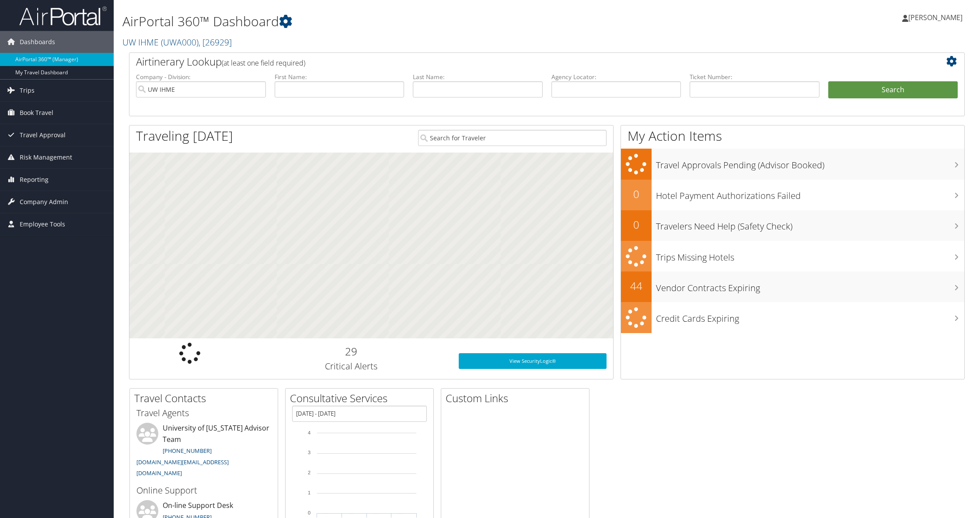 The width and height of the screenshot is (980, 518). I want to click on span: Dashboards, so click(37, 42).